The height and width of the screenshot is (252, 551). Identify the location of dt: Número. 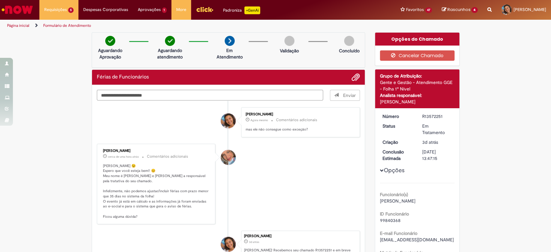
(397, 116).